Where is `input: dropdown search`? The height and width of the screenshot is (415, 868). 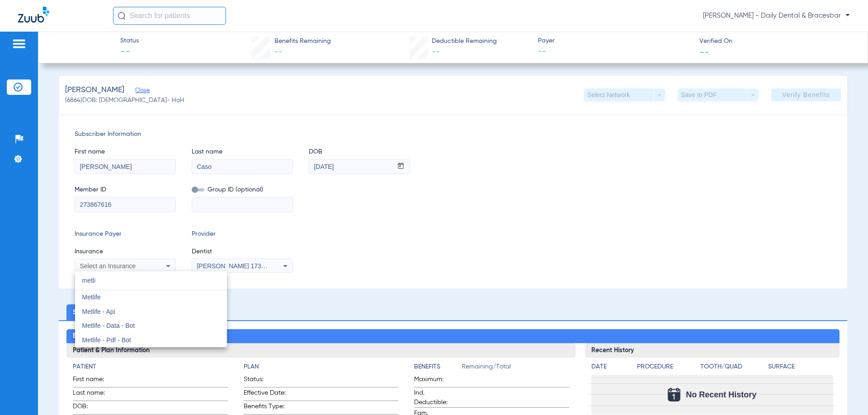 input: dropdown search is located at coordinates (151, 281).